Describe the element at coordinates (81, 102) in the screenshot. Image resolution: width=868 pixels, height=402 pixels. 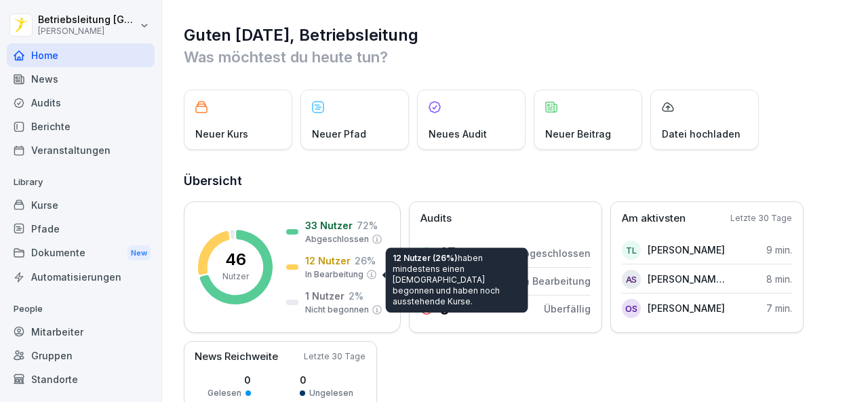
I see `a: Audits` at that location.